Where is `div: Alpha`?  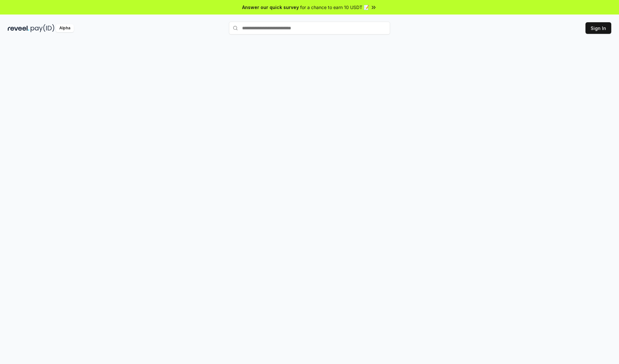
div: Alpha is located at coordinates (65, 28).